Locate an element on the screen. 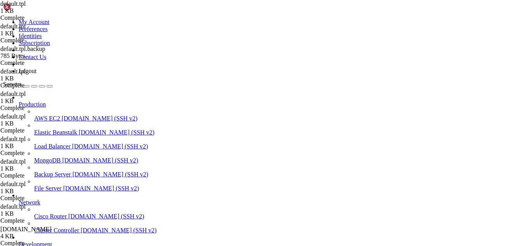  x-row: There were 4 failed login attempts since the last successful login. is located at coordinates (216, 85).